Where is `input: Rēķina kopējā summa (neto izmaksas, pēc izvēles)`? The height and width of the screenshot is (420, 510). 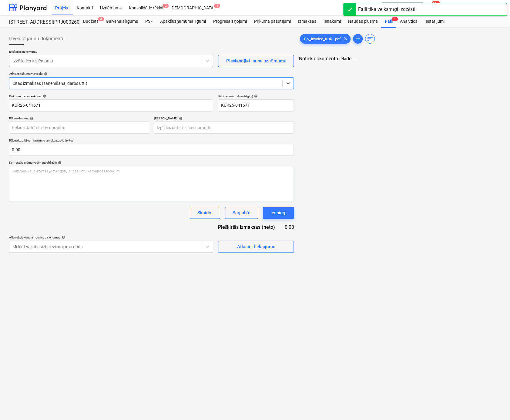
input: Rēķina kopējā summa (neto izmaksas, pēc izvēles) is located at coordinates (152, 150).